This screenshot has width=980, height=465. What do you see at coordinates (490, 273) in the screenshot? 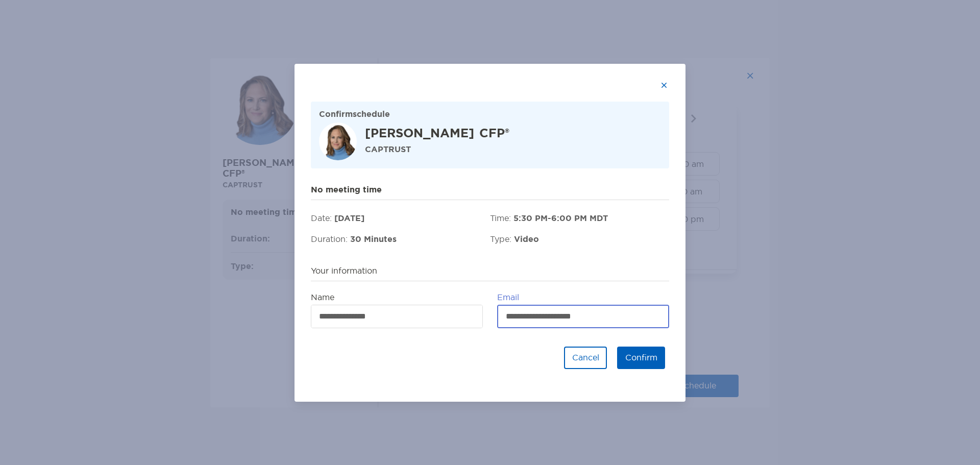
I see `h3: Your information` at bounding box center [490, 273].